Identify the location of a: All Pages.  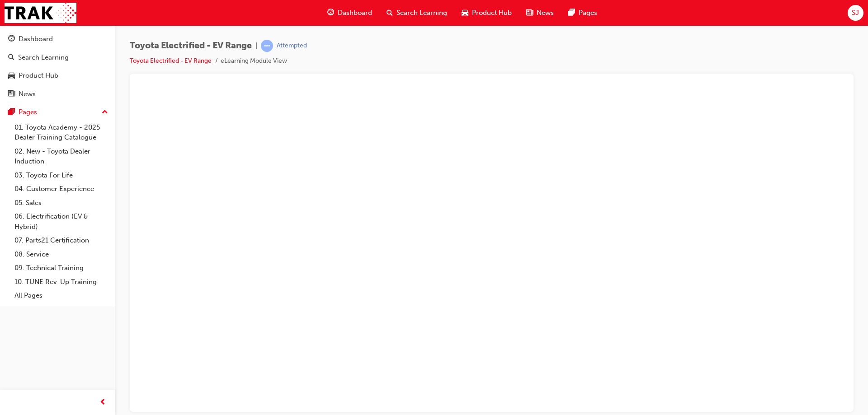
(61, 295).